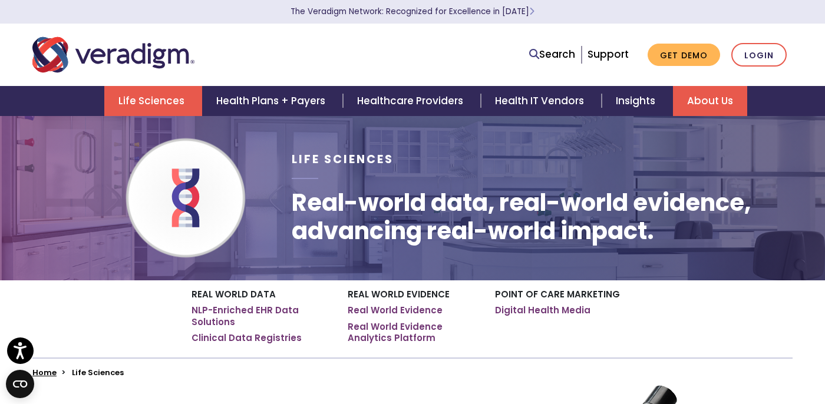 The image size is (825, 404). What do you see at coordinates (684, 55) in the screenshot?
I see `a: Get Demo` at bounding box center [684, 55].